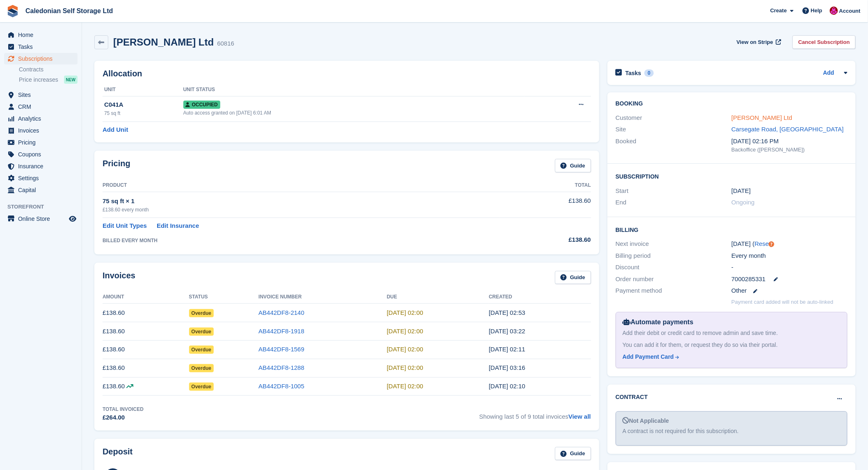 This screenshot has width=868, height=470. Describe the element at coordinates (42, 118) in the screenshot. I see `span: Analytics` at that location.